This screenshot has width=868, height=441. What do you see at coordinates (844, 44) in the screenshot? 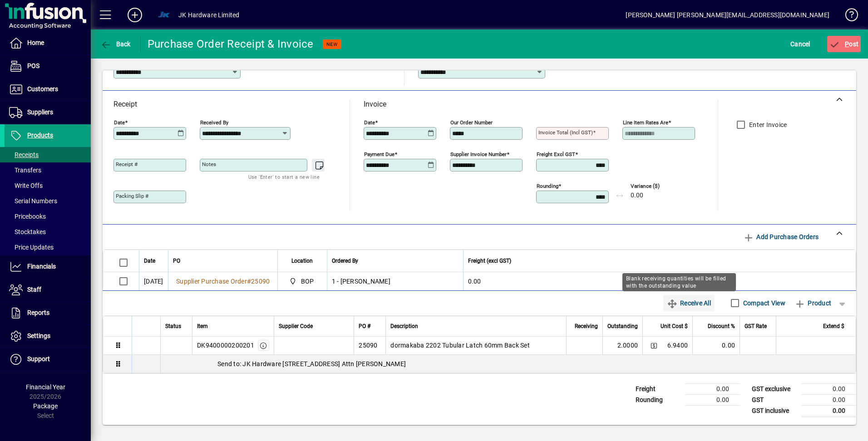
I see `span: ost` at bounding box center [844, 44].